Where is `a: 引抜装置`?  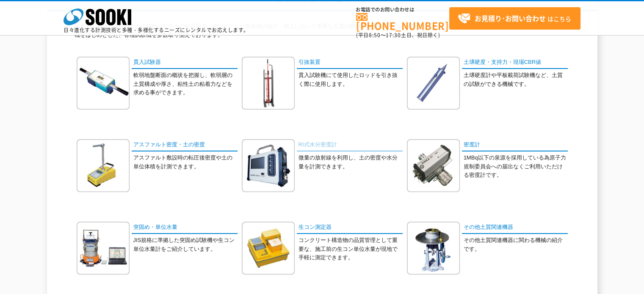 a: 引抜装置 is located at coordinates (350, 63).